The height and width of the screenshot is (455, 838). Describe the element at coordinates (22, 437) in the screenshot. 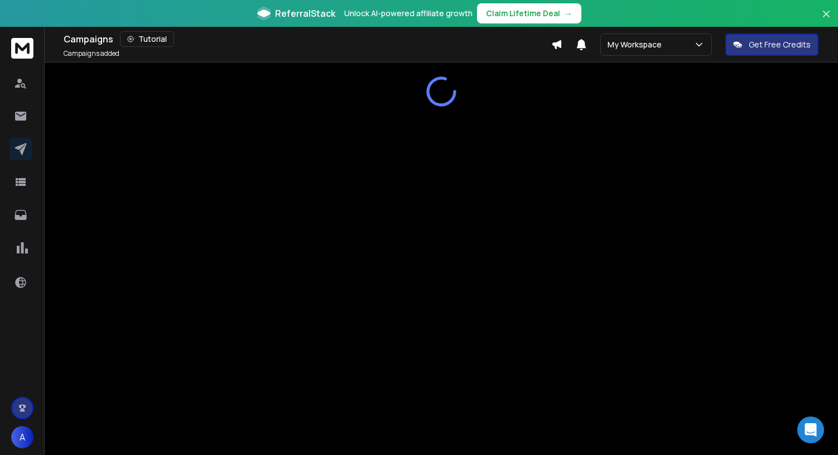

I see `button: A` at that location.